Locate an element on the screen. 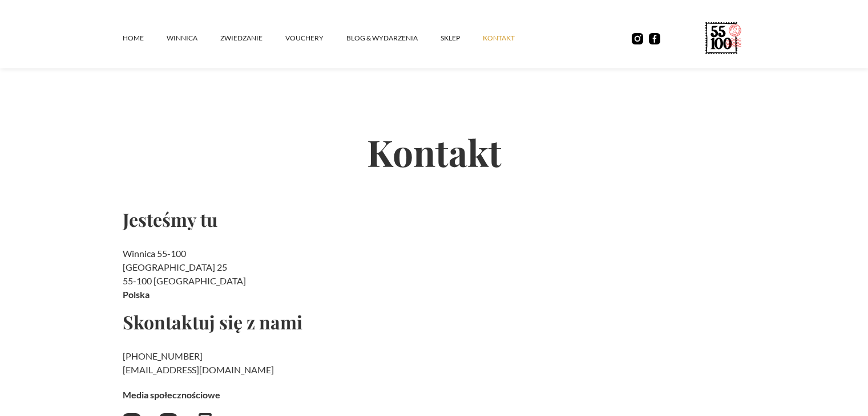 This screenshot has height=416, width=868. a: kontakt is located at coordinates (510, 38).